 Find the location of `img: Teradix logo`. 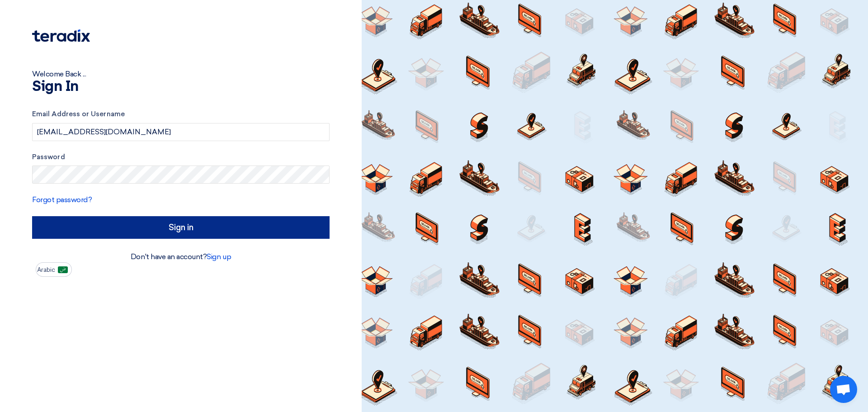

img: Teradix logo is located at coordinates (61, 36).